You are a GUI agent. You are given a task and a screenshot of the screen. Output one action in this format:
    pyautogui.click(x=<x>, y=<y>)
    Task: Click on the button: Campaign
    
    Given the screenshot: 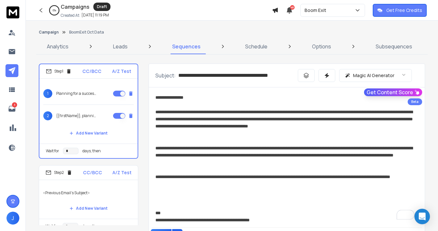 What is the action you would take?
    pyautogui.click(x=49, y=32)
    